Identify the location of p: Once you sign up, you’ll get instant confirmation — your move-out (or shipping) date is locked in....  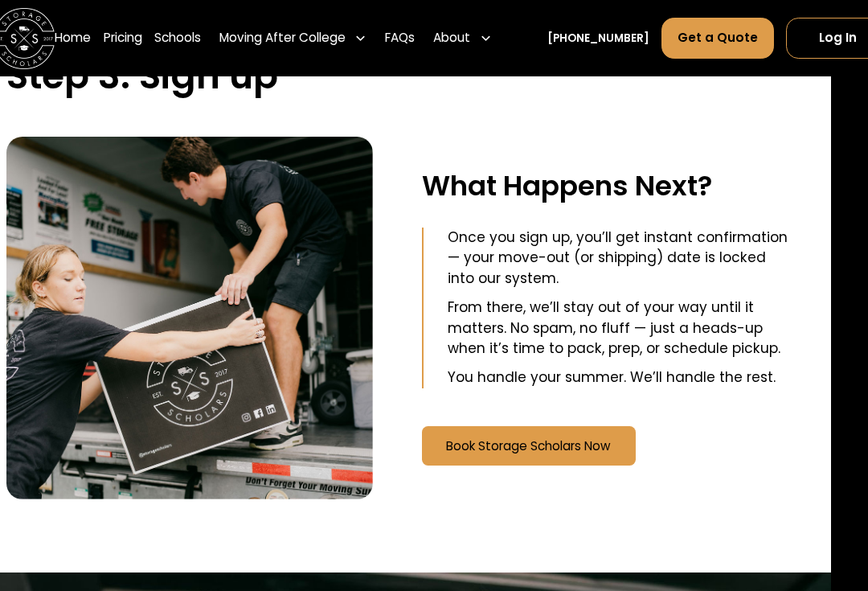
(617, 258).